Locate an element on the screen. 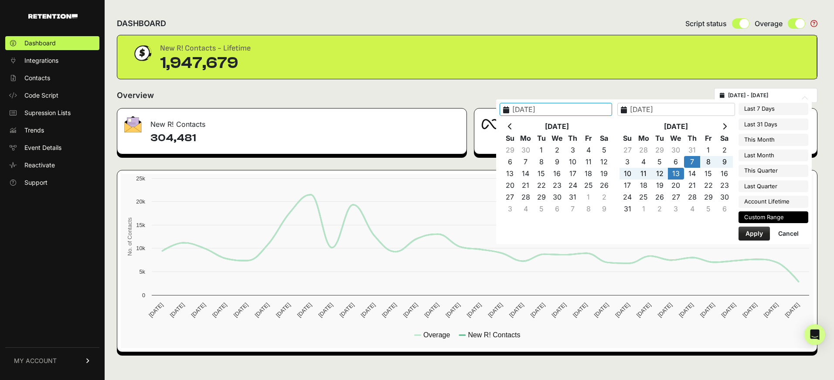  th: Su is located at coordinates (627, 138).